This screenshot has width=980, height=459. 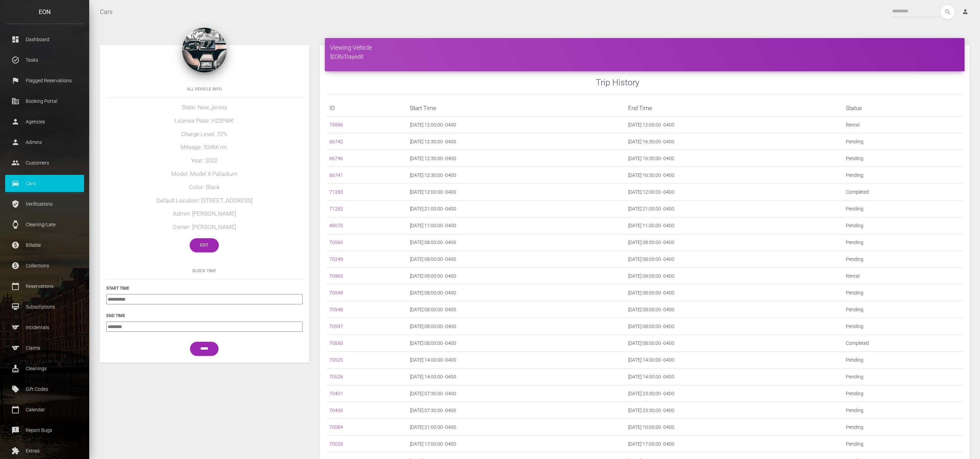 What do you see at coordinates (44, 307) in the screenshot?
I see `p: Subscriptions` at bounding box center [44, 307].